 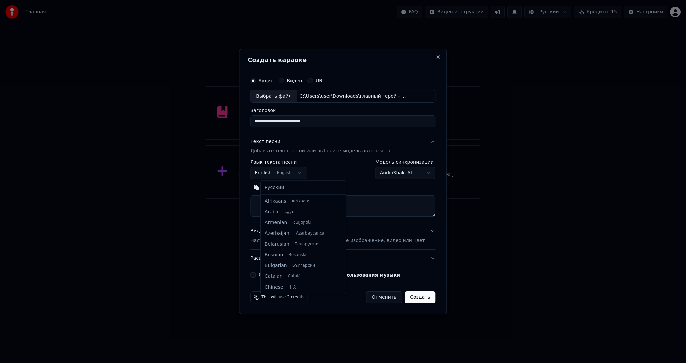 I want to click on span: Català, so click(x=295, y=276).